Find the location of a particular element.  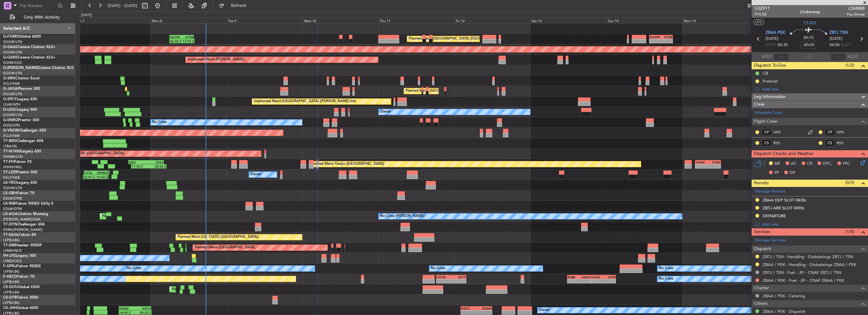

span: Others is located at coordinates (761, 303).